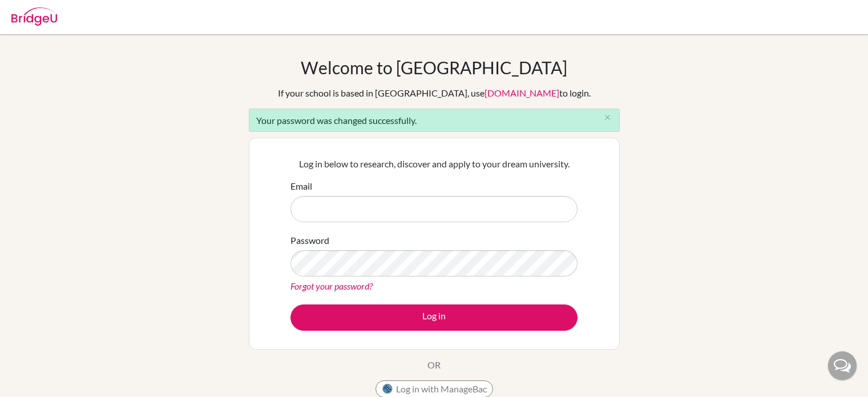 The height and width of the screenshot is (397, 868). I want to click on p: OR, so click(434, 365).